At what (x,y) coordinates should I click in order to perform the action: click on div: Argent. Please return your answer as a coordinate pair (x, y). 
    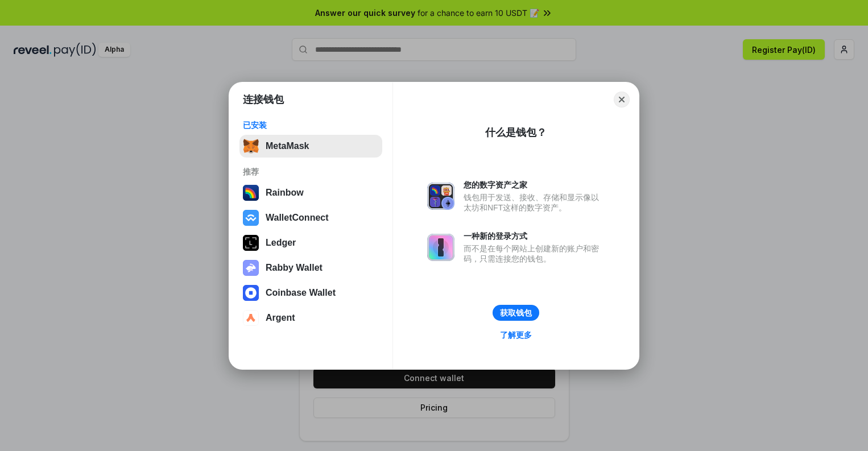
    Looking at the image, I should click on (281, 318).